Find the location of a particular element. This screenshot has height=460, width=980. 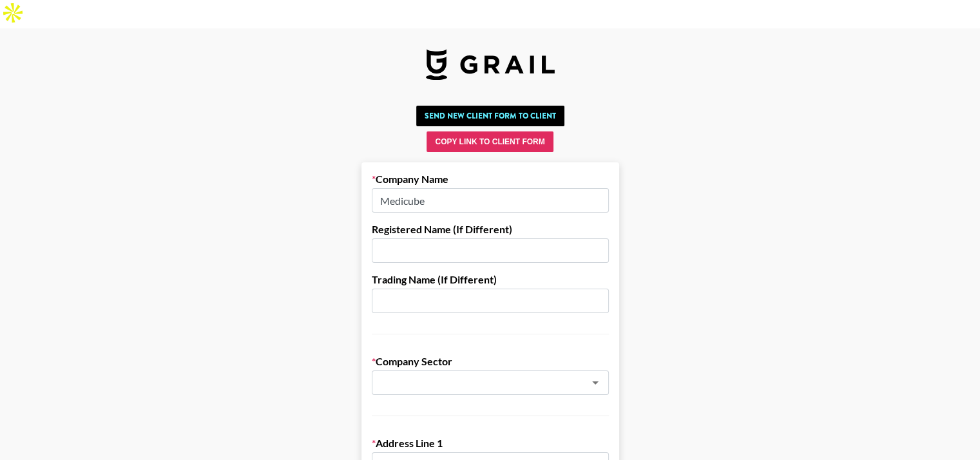

label: Trading Name (If Different) is located at coordinates (490, 280).